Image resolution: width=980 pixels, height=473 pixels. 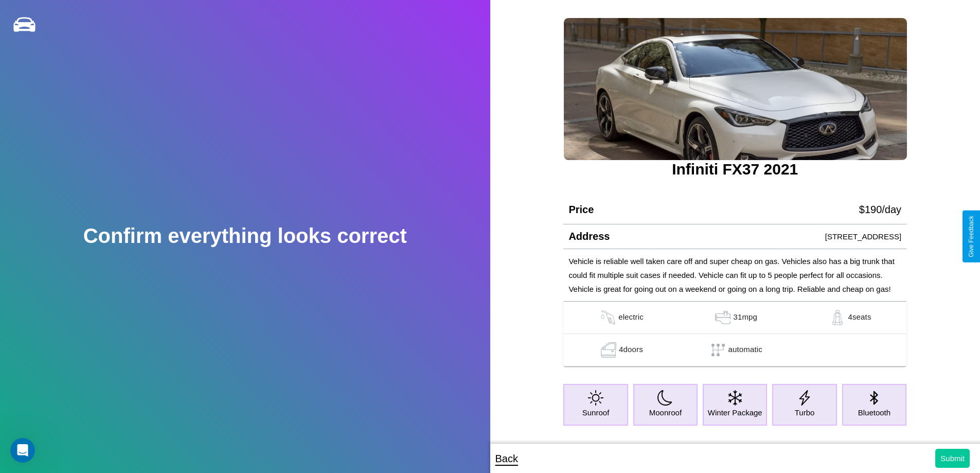 What do you see at coordinates (734, 275) in the screenshot?
I see `p: Vehicle is reliable well taken care off and super cheap on gas. Vehicles also has a big trunk tha...` at bounding box center [734, 275].